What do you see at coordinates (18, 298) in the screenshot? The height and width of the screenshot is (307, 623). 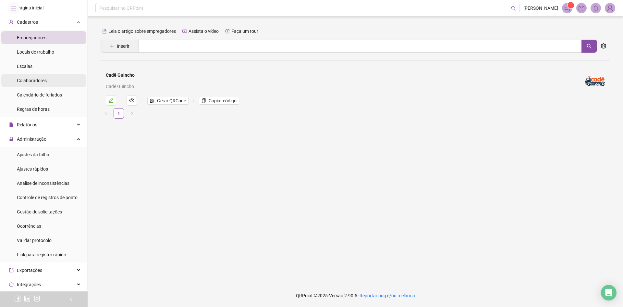 I see `span: facebook` at bounding box center [18, 298].